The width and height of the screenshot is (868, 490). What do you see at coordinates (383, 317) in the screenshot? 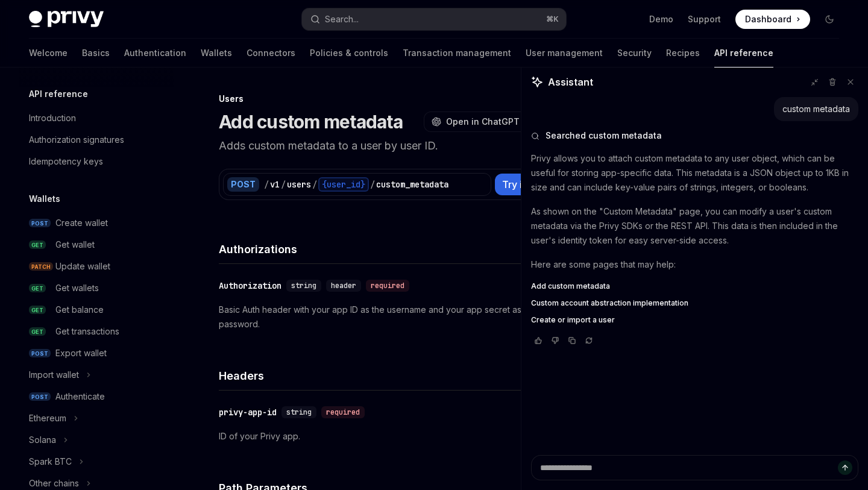
I see `p: Basic Auth header with your app ID as the username and your app secret as the password.` at bounding box center [383, 317].